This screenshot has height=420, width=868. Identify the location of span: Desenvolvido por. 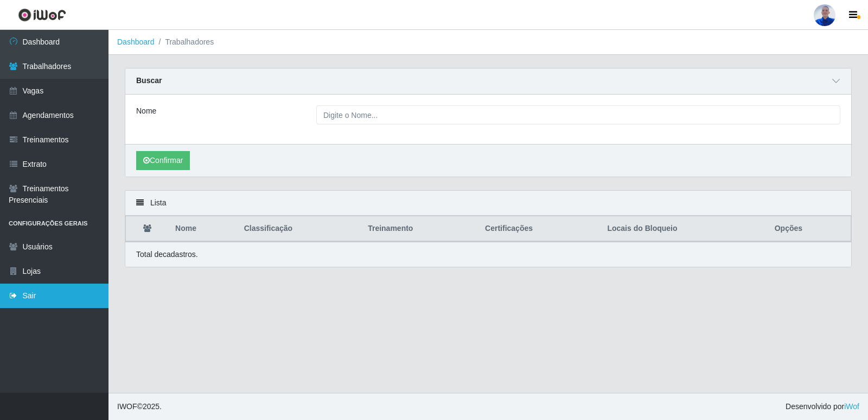
(822, 407).